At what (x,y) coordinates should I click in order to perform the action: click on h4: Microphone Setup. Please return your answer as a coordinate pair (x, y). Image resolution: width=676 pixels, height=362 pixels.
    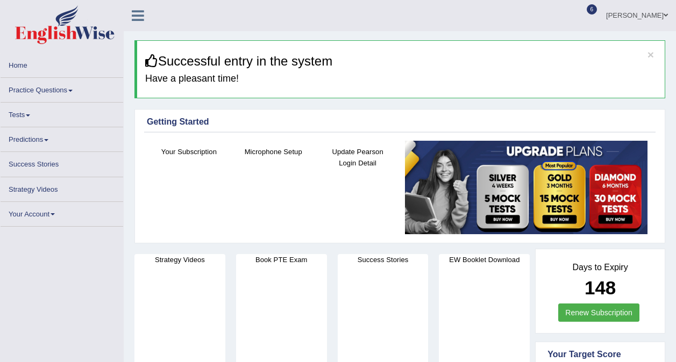
    Looking at the image, I should click on (273, 152).